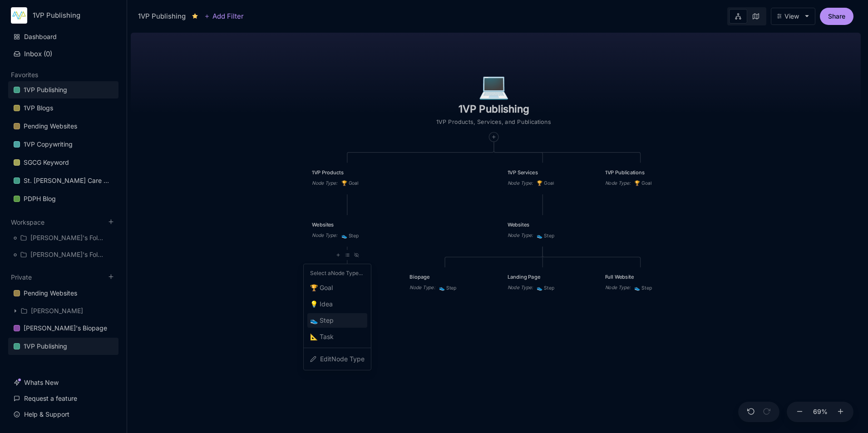 The height and width of the screenshot is (433, 868). I want to click on span: Task, so click(322, 337).